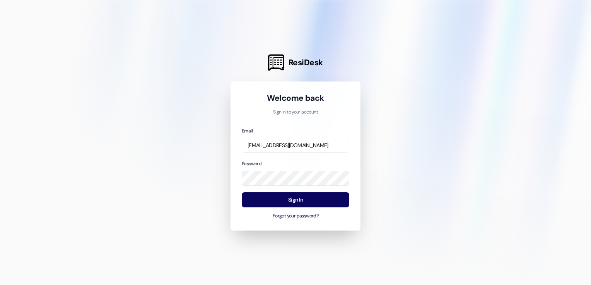  I want to click on span: ResiDesk, so click(306, 63).